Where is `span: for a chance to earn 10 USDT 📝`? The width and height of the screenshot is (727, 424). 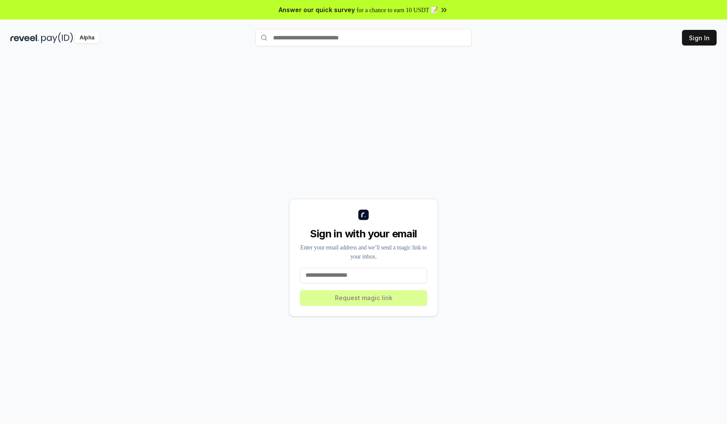 span: for a chance to earn 10 USDT 📝 is located at coordinates (397, 10).